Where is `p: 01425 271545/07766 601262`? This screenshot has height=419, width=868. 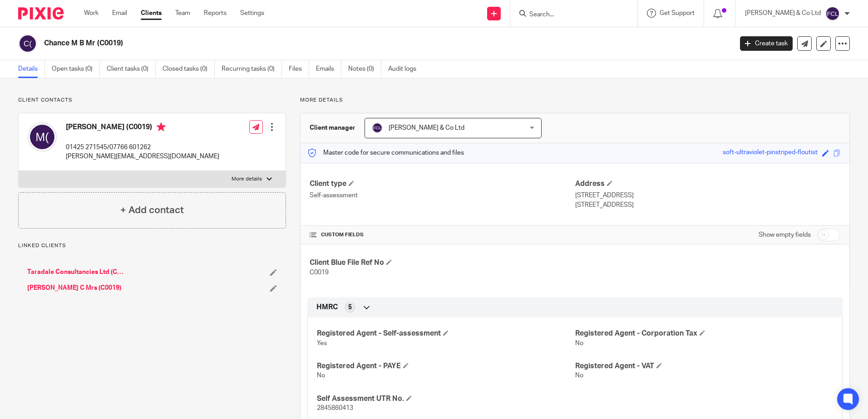 p: 01425 271545/07766 601262 is located at coordinates (143, 147).